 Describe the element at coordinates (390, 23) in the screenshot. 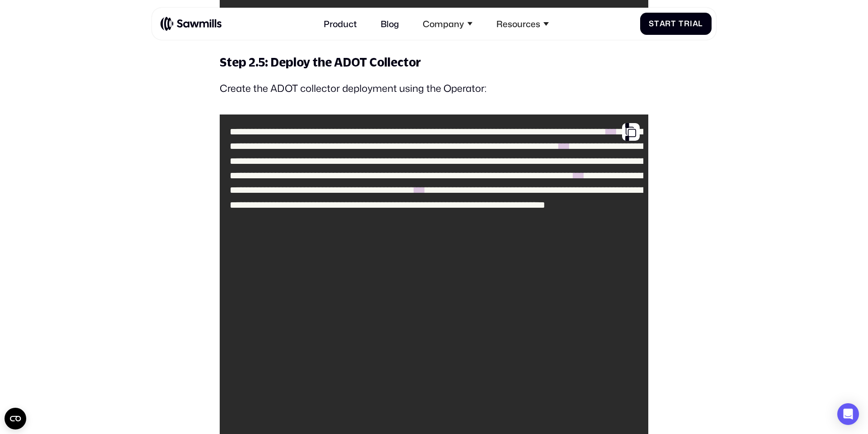

I see `a: Blog` at that location.